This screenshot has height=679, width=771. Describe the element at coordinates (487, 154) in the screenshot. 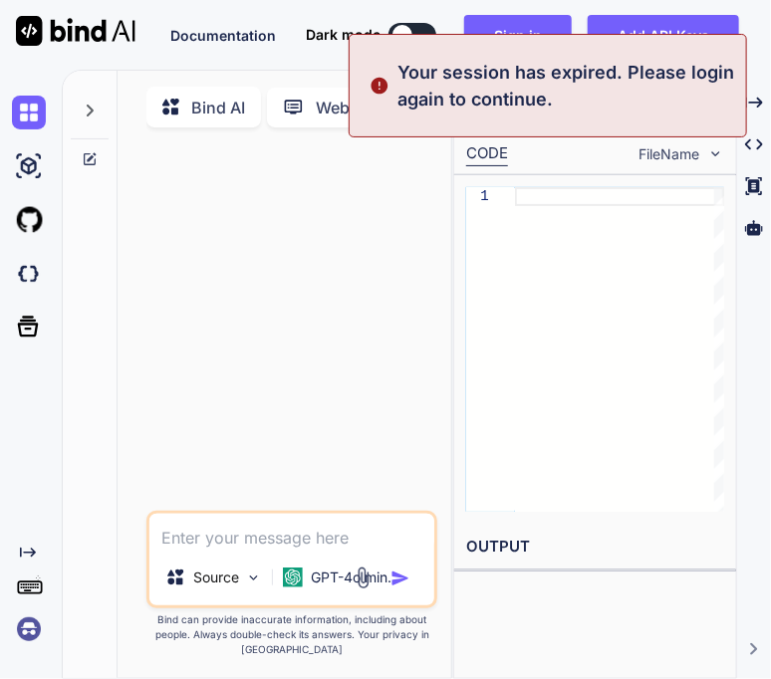

I see `div: CODE` at that location.